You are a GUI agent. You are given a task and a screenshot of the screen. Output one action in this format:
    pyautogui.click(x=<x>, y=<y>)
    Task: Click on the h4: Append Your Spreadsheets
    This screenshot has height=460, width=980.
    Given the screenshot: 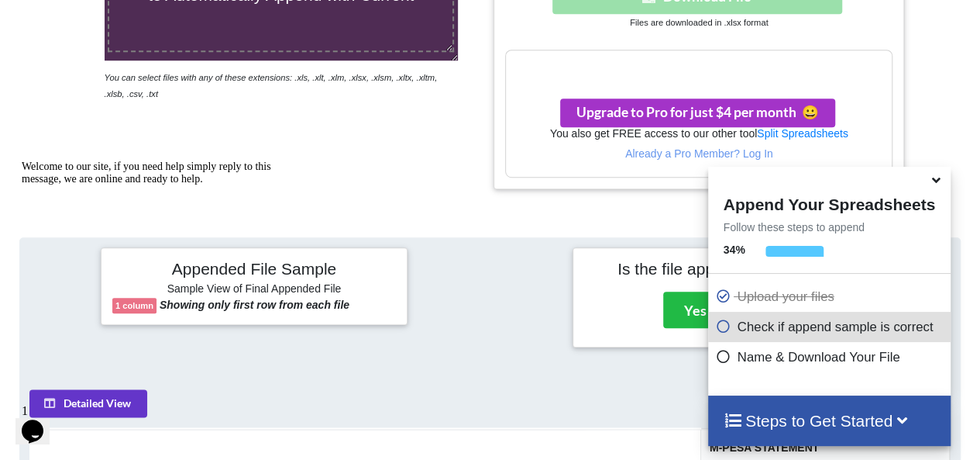 What is the action you would take?
    pyautogui.click(x=829, y=203)
    